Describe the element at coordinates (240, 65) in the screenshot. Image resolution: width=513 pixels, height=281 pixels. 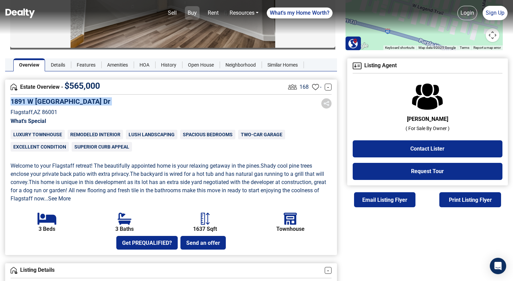
I see `a: Neighborhood` at that location.